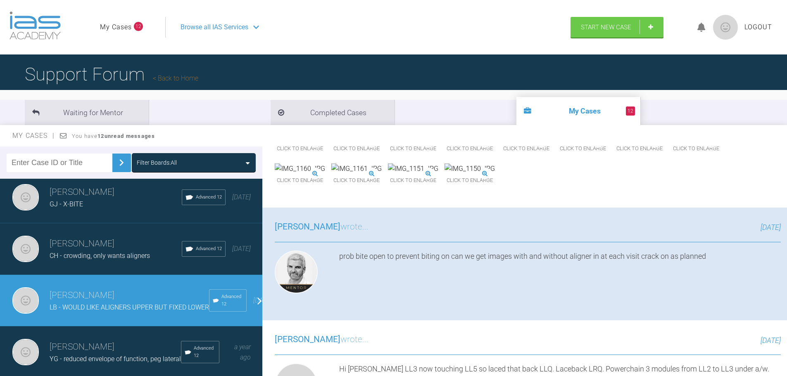 This screenshot has height=376, width=787. What do you see at coordinates (176, 78) in the screenshot?
I see `a: Back to Home` at bounding box center [176, 78].